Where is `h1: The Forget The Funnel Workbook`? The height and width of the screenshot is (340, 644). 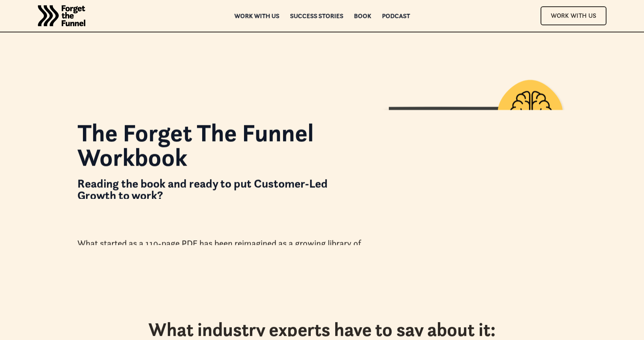
h1: The Forget The Funnel Workbook is located at coordinates (220, 145).